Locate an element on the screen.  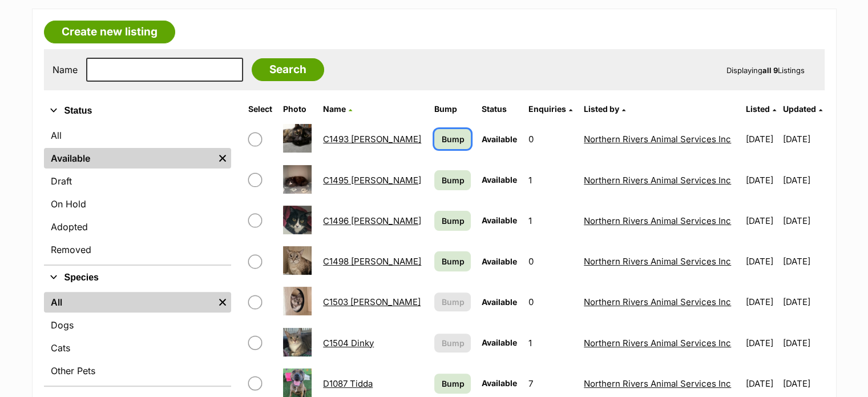
a: Create new listing is located at coordinates (109, 32).